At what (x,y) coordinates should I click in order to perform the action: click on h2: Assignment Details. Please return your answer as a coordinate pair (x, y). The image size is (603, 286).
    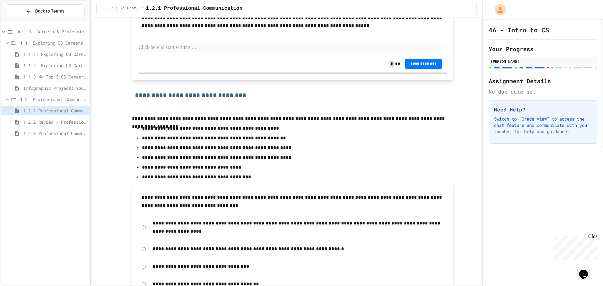
    Looking at the image, I should click on (543, 81).